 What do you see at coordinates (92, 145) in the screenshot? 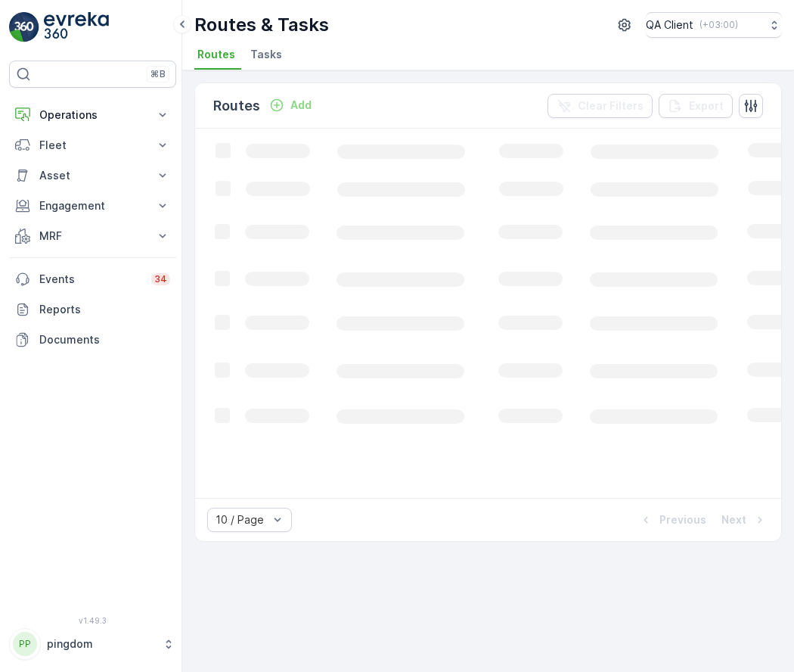
I see `p: Fleet` at bounding box center [92, 145].